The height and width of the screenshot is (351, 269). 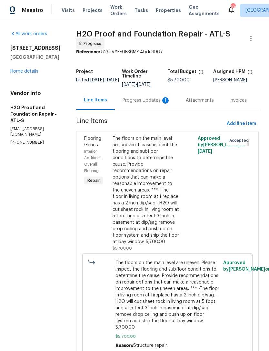 I want to click on span: Properties, so click(x=168, y=10).